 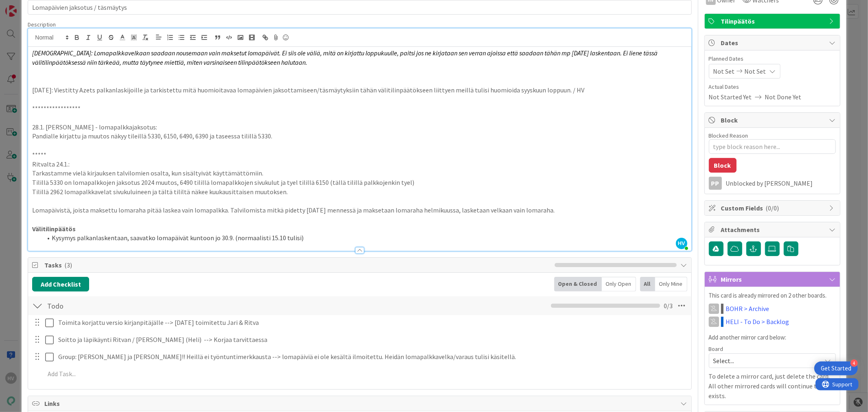 I want to click on div: 4, so click(x=854, y=363).